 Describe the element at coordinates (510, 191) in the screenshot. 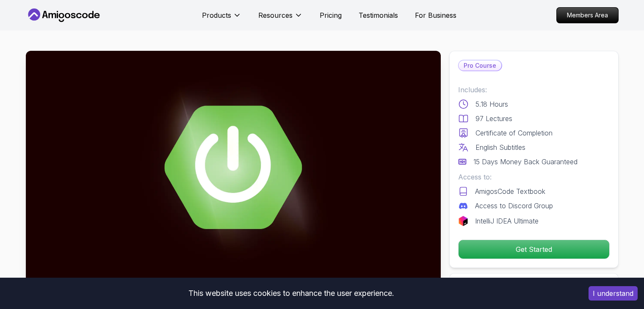

I see `p: AmigosCode Textbook` at that location.